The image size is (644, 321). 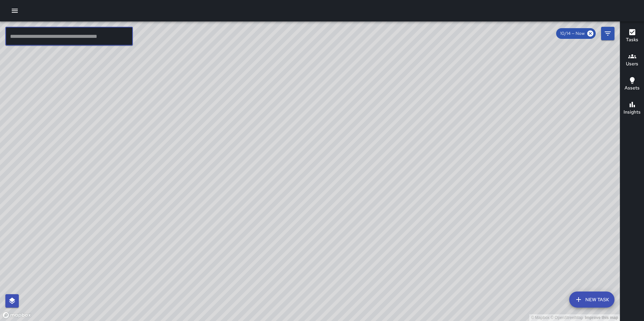 I want to click on div: 10/14 — Now, so click(x=576, y=34).